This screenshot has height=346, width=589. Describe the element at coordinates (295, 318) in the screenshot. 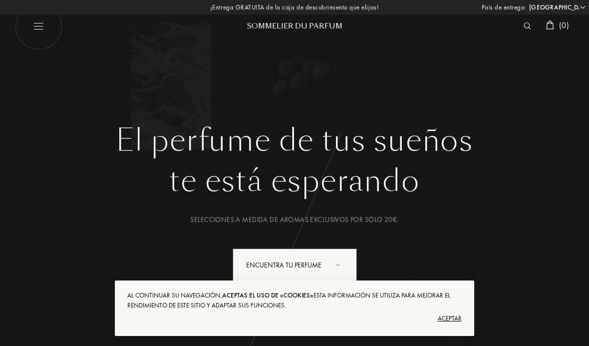

I see `div: Aceptar` at that location.